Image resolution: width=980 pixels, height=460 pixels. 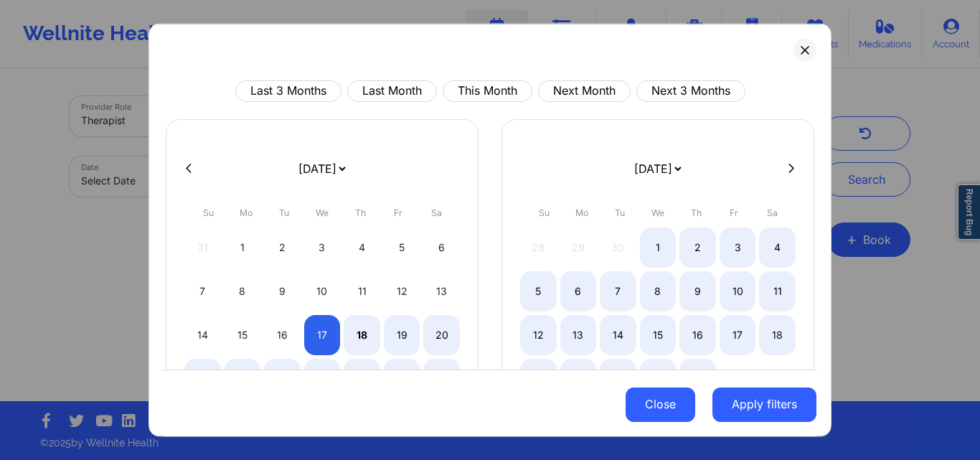 I want to click on div: Thu Oct 23 2025, so click(x=697, y=378).